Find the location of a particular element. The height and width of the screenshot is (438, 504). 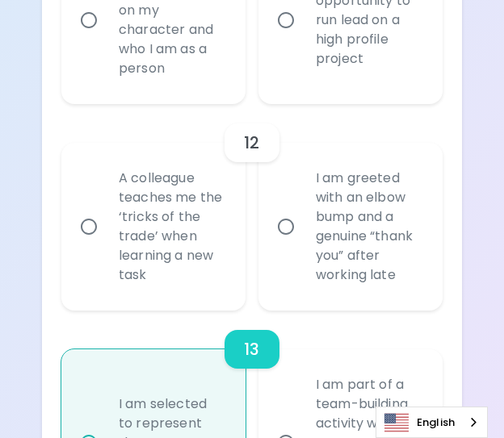

h6: 12 is located at coordinates (251, 143).